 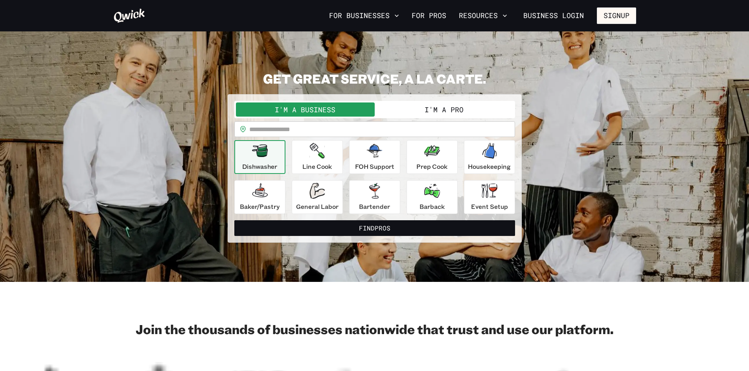 I want to click on p: Dishwasher, so click(x=259, y=167).